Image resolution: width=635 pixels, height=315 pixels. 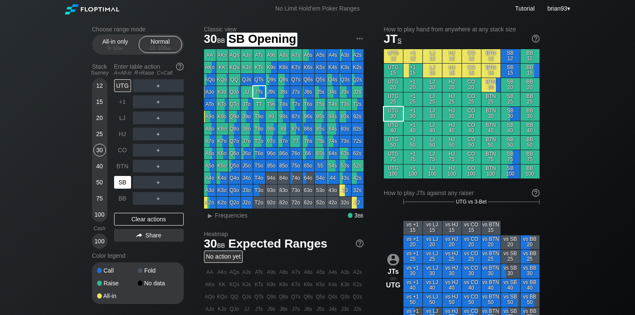 What do you see at coordinates (360, 39) in the screenshot?
I see `img: ellipsis.fd386fe8.svg` at bounding box center [360, 39].